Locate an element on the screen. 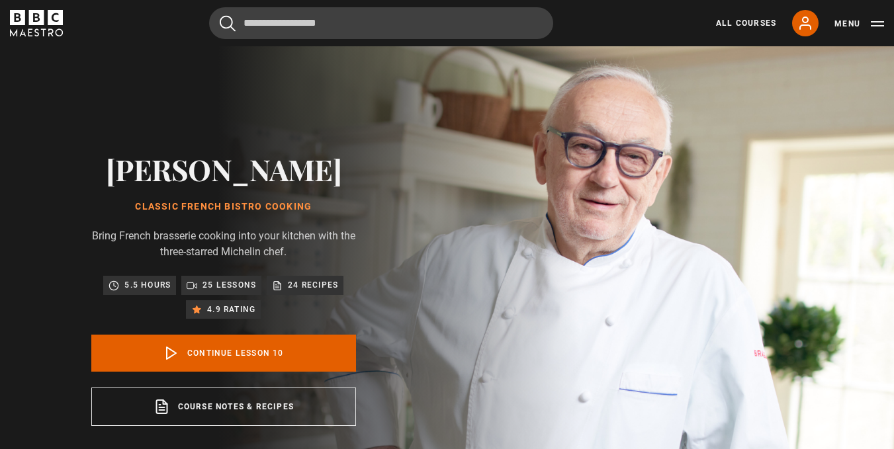  p: 4.9 rating is located at coordinates (231, 310).